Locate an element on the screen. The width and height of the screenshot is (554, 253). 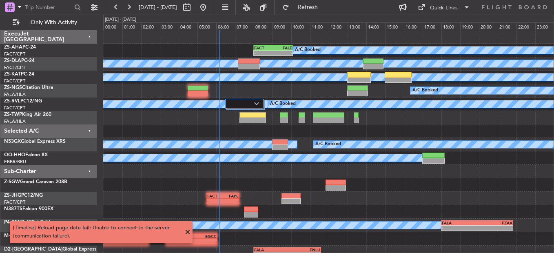
div: 00:00 is located at coordinates (113, 26).